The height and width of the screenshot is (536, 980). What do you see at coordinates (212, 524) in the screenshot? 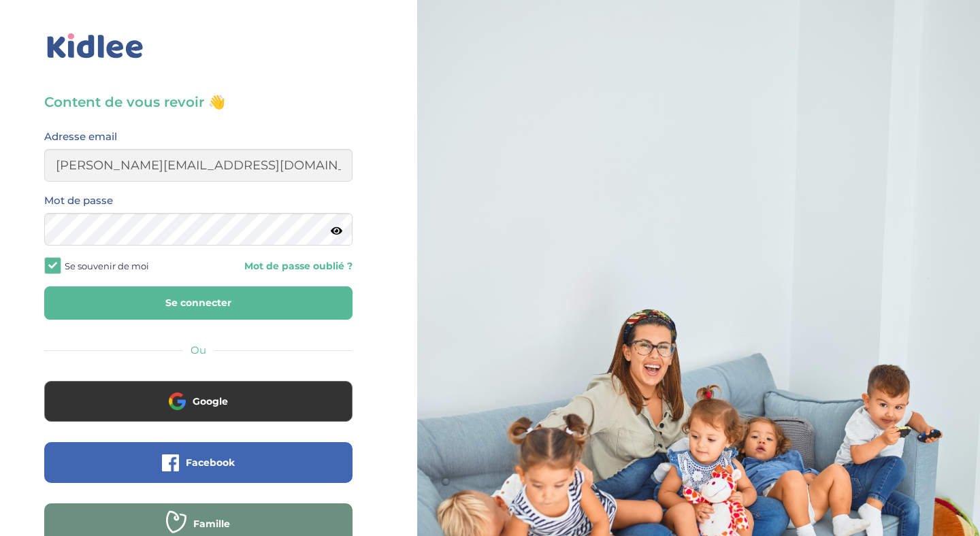
I see `span: Famille` at bounding box center [212, 524].